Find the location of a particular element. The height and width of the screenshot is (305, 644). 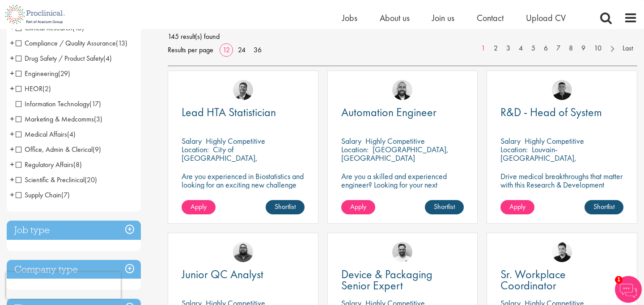

p: Drive medical breakthroughs that matter with this Research & Development position! is located at coordinates (562, 184).